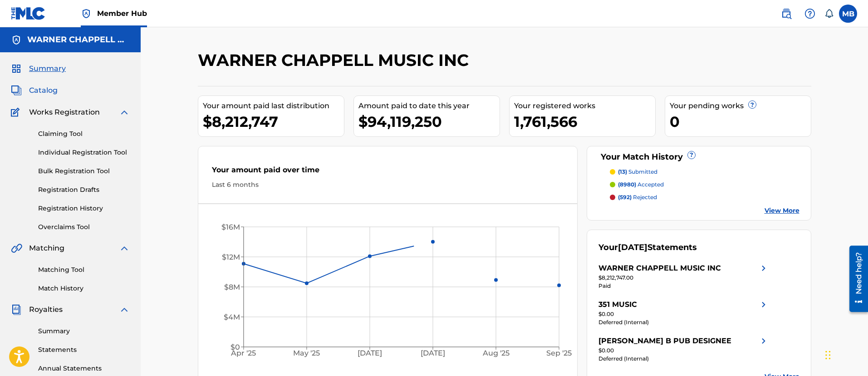 This screenshot has height=376, width=868. What do you see at coordinates (84, 134) in the screenshot?
I see `a: Claiming Tool` at bounding box center [84, 134].